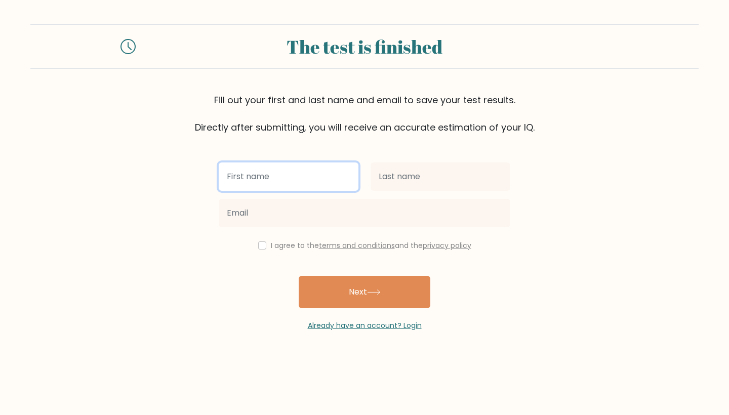 The width and height of the screenshot is (729, 415). What do you see at coordinates (357, 245) in the screenshot?
I see `a: terms and conditions` at bounding box center [357, 245].